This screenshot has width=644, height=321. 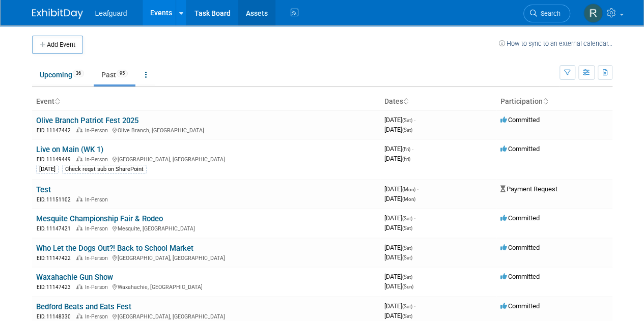 I want to click on a: Bedford Beats and Eats Fest, so click(x=84, y=307).